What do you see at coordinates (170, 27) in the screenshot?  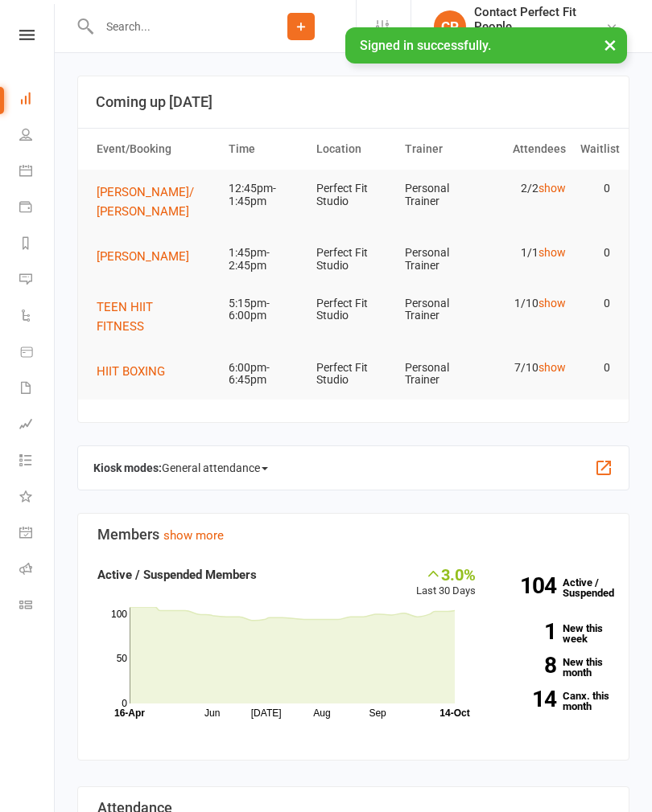 I see `input: Search...` at bounding box center [170, 27].